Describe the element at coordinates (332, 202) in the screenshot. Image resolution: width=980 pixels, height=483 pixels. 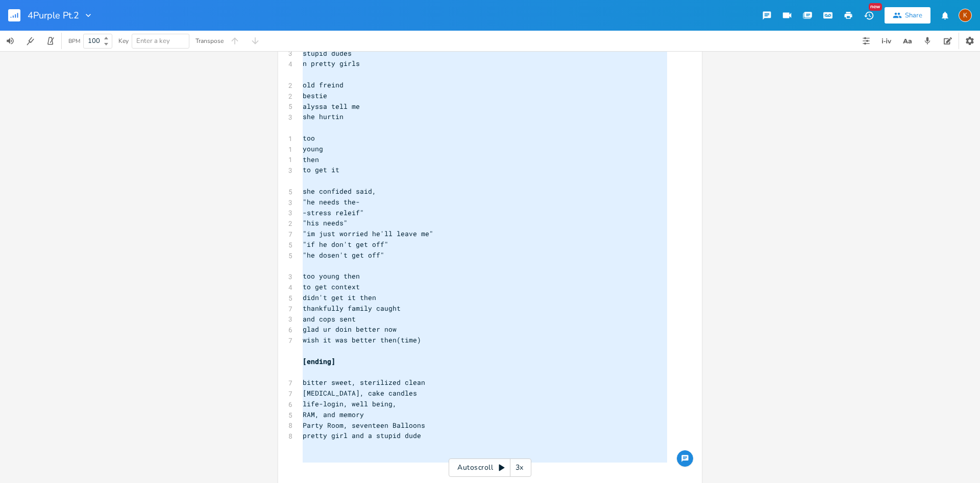
I see `span: "he needs the-` at that location.